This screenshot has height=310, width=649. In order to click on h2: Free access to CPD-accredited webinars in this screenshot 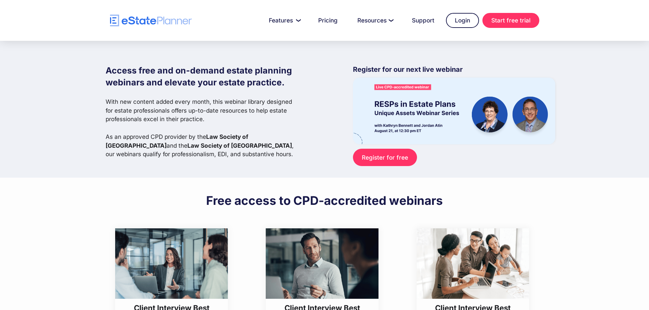, I will do `click(324, 201)`.